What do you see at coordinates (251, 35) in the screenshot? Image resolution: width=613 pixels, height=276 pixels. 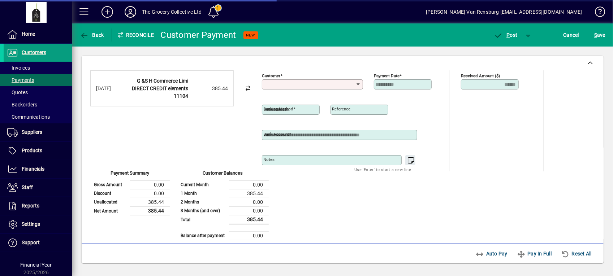 I see `span: NEW` at bounding box center [251, 35].